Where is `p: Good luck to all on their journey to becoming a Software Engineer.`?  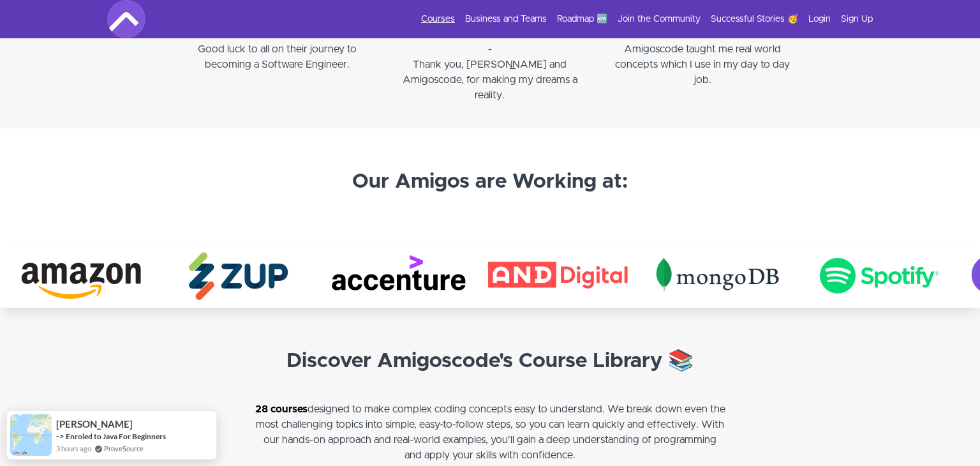
p: Good luck to all on their journey to becoming a Software Engineer. is located at coordinates (277, 57).